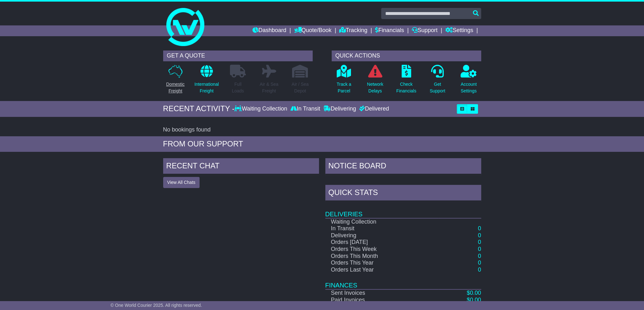 Image resolution: width=644 pixels, height=310 pixels. I want to click on div: Delivering, so click(340, 109).